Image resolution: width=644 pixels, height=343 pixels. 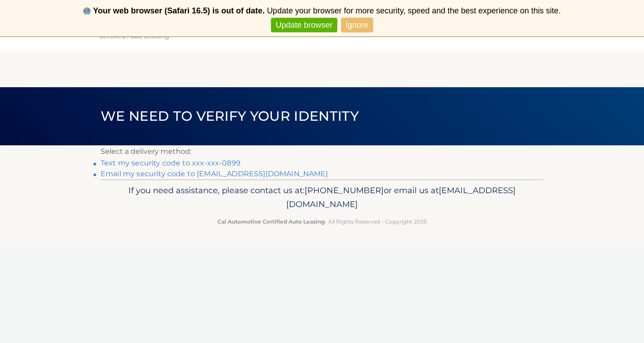 What do you see at coordinates (322, 222) in the screenshot?
I see `p: - All Rights Reserved - Copyright 2025` at bounding box center [322, 222].